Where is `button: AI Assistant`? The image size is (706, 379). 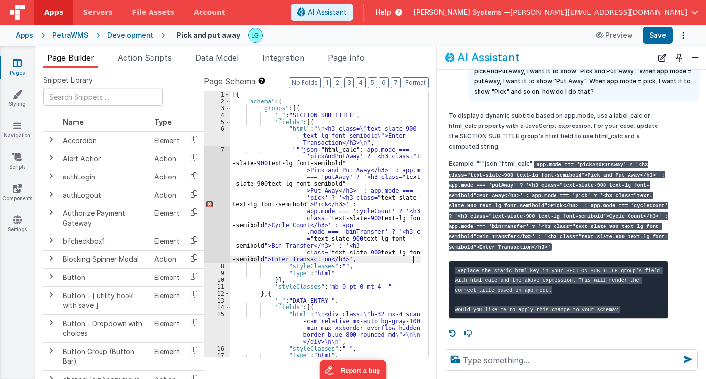
button: AI Assistant is located at coordinates (322, 12).